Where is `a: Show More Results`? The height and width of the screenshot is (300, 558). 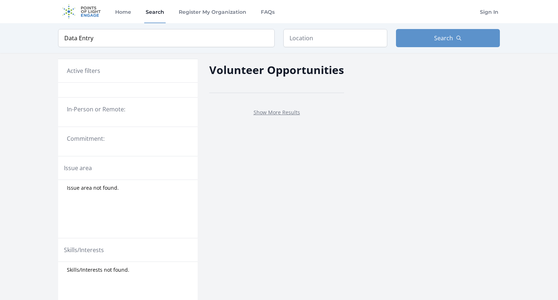 a: Show More Results is located at coordinates (277, 112).